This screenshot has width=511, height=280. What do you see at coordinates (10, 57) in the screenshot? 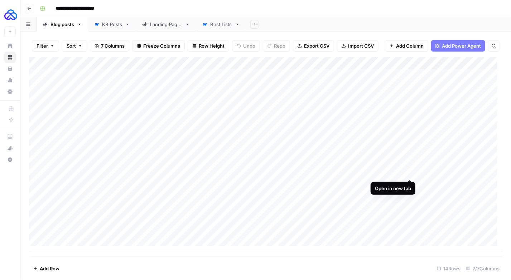
I see `a: Browse` at bounding box center [10, 57].